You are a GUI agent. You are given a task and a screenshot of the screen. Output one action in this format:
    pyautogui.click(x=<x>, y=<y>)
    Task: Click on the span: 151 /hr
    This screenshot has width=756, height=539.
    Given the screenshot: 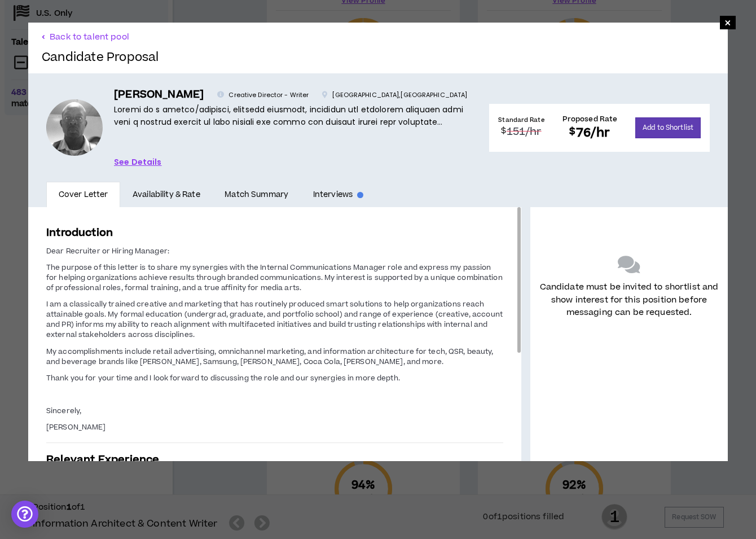 What is the action you would take?
    pyautogui.click(x=524, y=132)
    